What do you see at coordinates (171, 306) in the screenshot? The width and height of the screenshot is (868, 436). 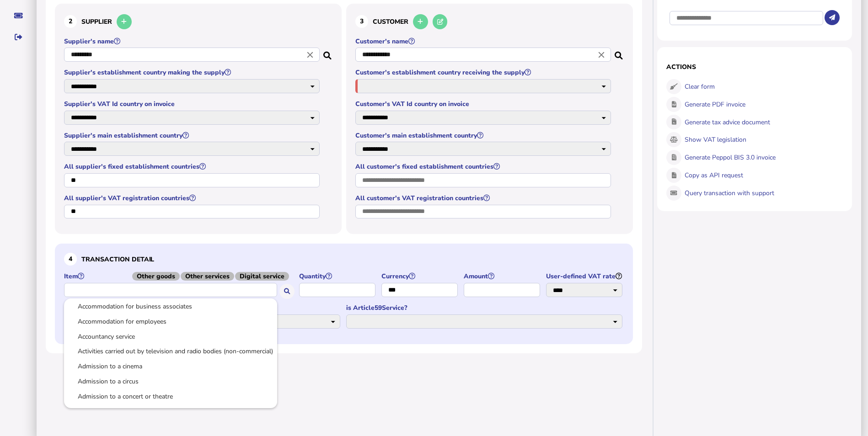 I see `a: Accommodation for business associates` at bounding box center [171, 306].